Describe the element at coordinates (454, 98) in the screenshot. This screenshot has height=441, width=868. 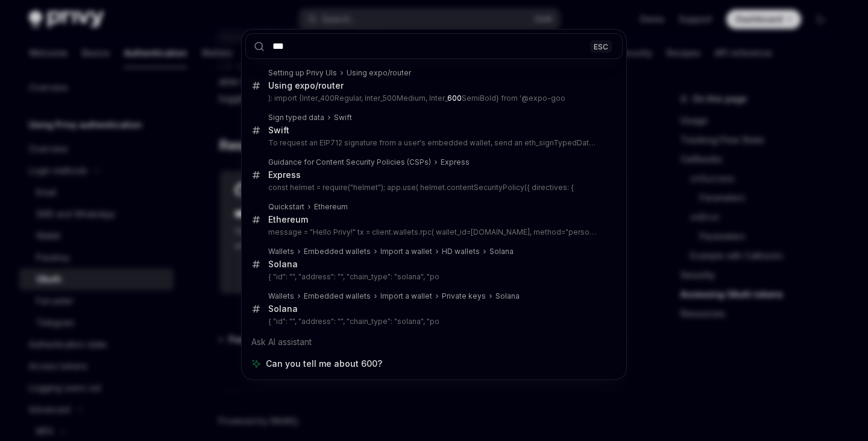
I see `b: 600` at that location.